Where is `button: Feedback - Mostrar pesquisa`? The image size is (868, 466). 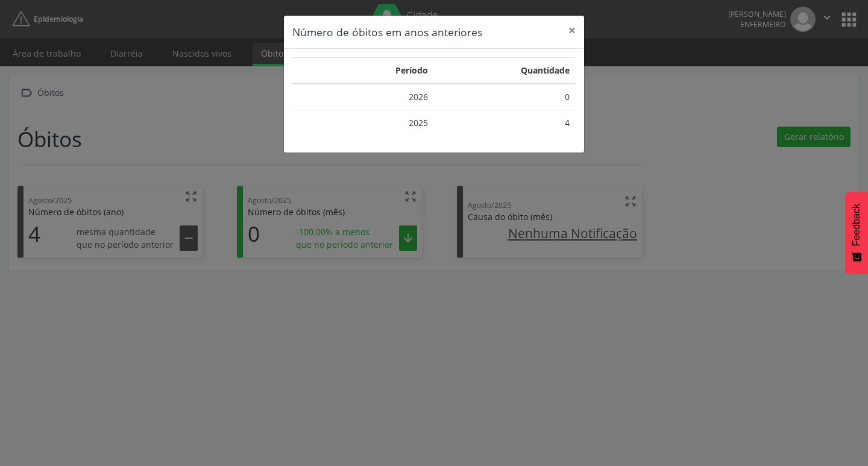
button: Feedback - Mostrar pesquisa is located at coordinates (856, 233).